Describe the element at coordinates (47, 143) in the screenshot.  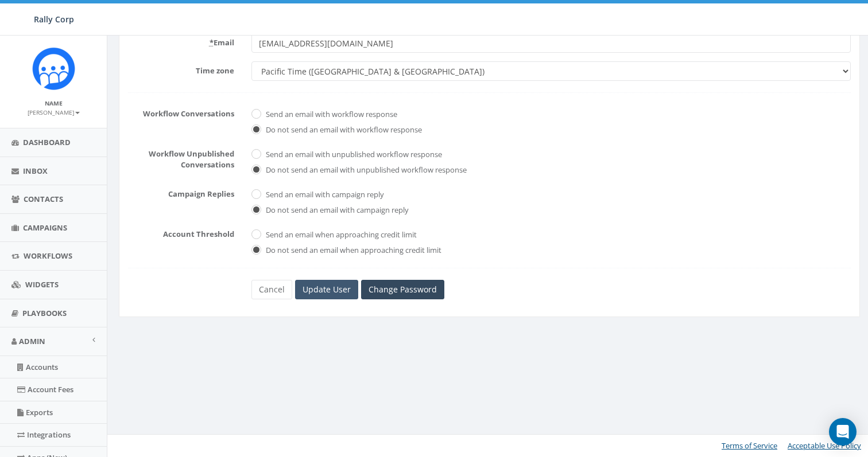
I see `span: Dashboard` at that location.